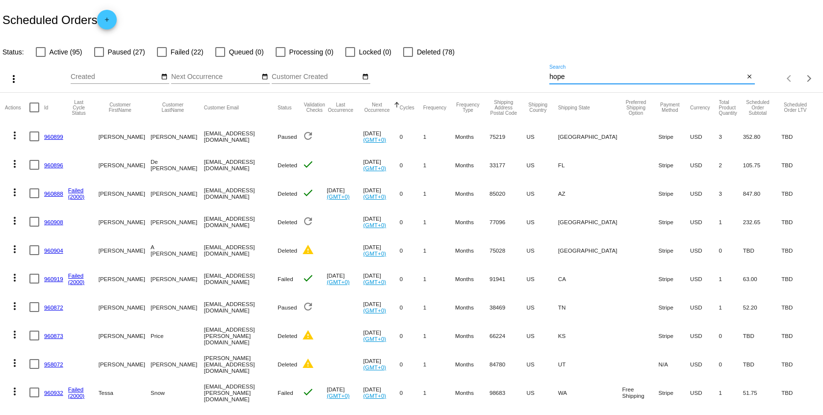 Image resolution: width=823 pixels, height=415 pixels. Describe the element at coordinates (287, 193) in the screenshot. I see `span: Deleted` at that location.